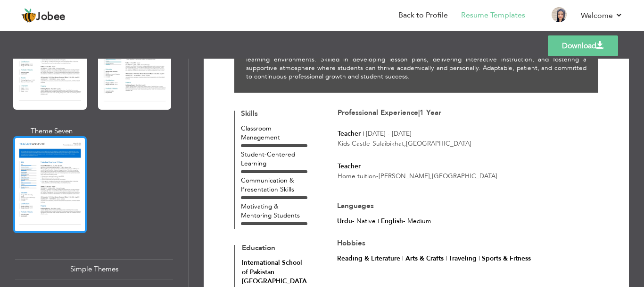 This screenshot has width=644, height=287. I want to click on span: Arts & Crafts, so click(425, 258).